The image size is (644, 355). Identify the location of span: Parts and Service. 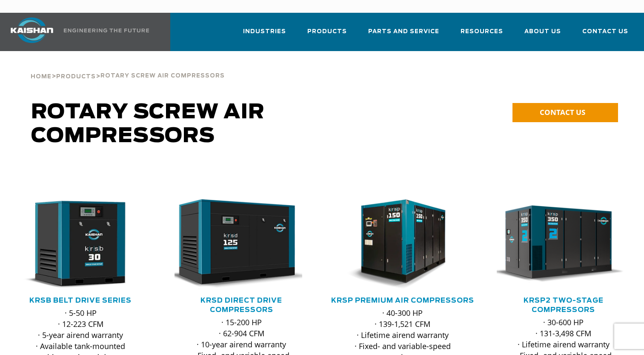
(404, 32).